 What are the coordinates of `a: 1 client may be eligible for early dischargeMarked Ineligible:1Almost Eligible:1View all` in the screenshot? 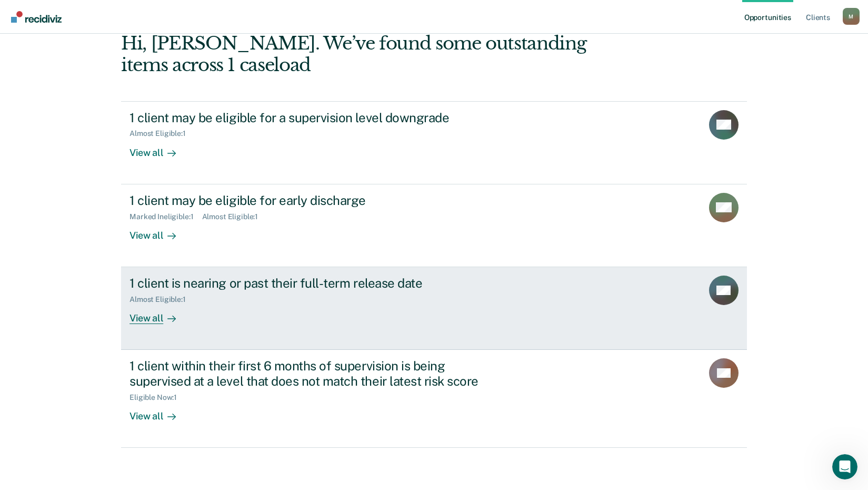 It's located at (434, 225).